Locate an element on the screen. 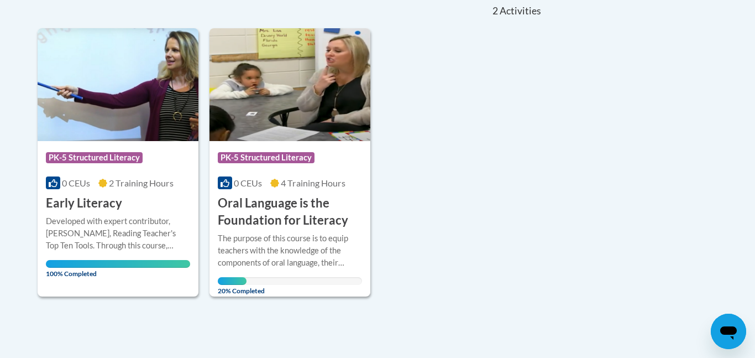  span: 4 Training Hours is located at coordinates (313, 182).